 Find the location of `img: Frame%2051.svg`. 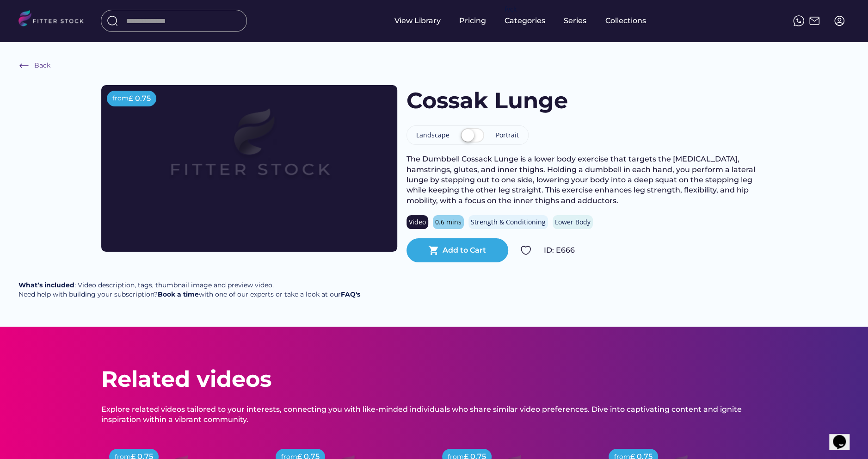

img: Frame%2051.svg is located at coordinates (814, 21).